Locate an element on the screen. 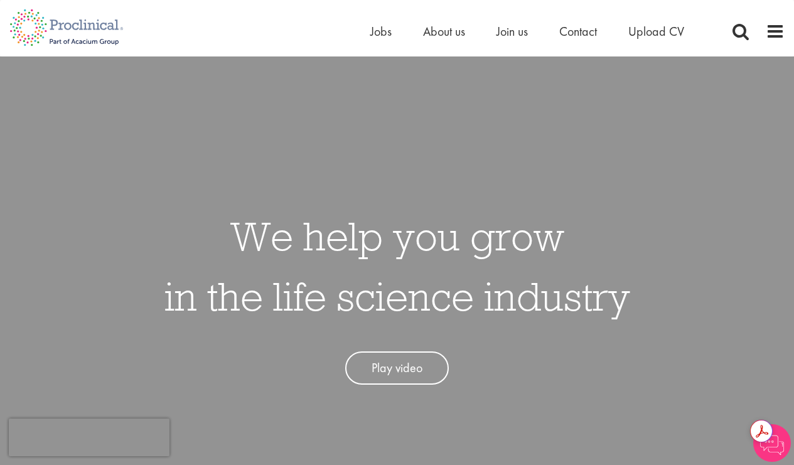 The width and height of the screenshot is (794, 465). a: Contact is located at coordinates (578, 31).